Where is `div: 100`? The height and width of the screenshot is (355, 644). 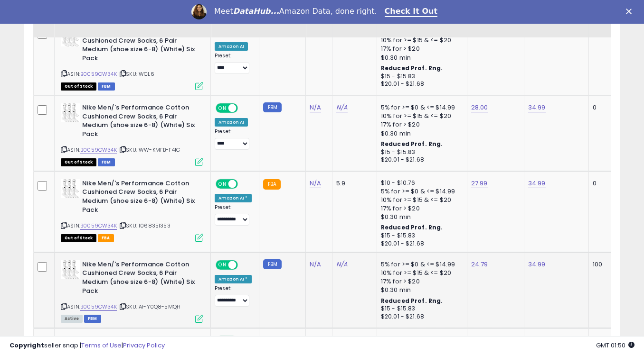 div: 100 is located at coordinates (608, 265).